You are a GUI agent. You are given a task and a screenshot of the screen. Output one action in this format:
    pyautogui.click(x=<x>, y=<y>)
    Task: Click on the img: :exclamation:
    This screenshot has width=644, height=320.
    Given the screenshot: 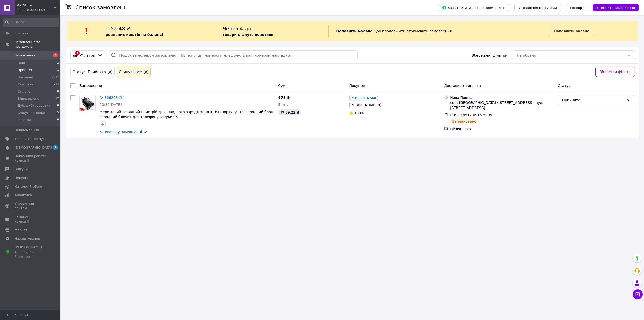 What is the action you would take?
    pyautogui.click(x=87, y=31)
    